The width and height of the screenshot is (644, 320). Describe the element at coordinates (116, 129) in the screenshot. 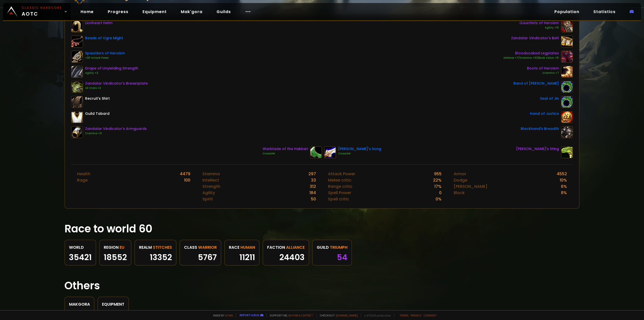

I see `div: Zandalar Vindicator's Armguards` at that location.